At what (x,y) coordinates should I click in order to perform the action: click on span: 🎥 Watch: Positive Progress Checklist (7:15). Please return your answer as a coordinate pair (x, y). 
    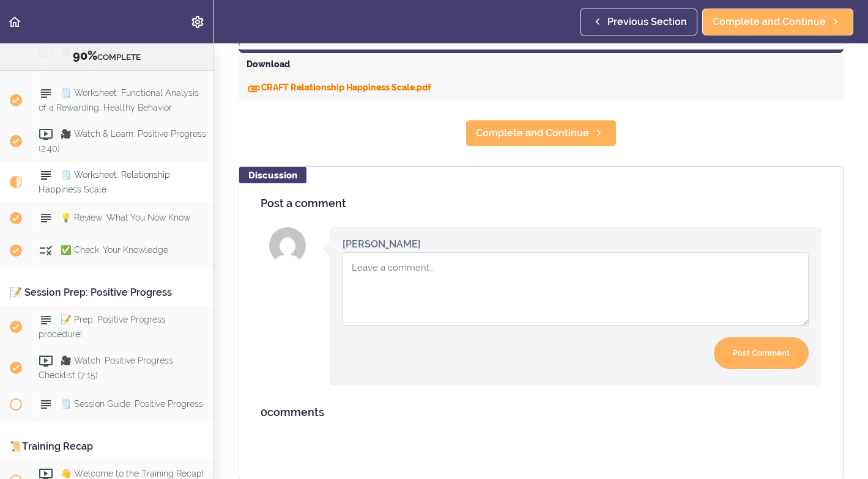
    Looking at the image, I should click on (105, 367).